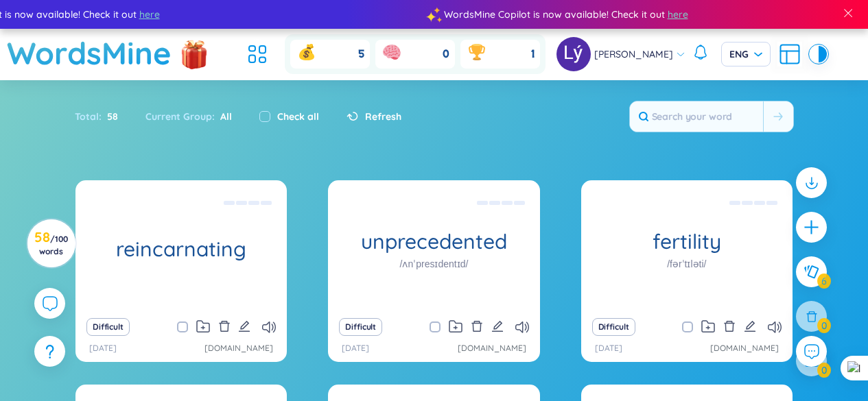 The image size is (868, 401). I want to click on span: 58, so click(110, 116).